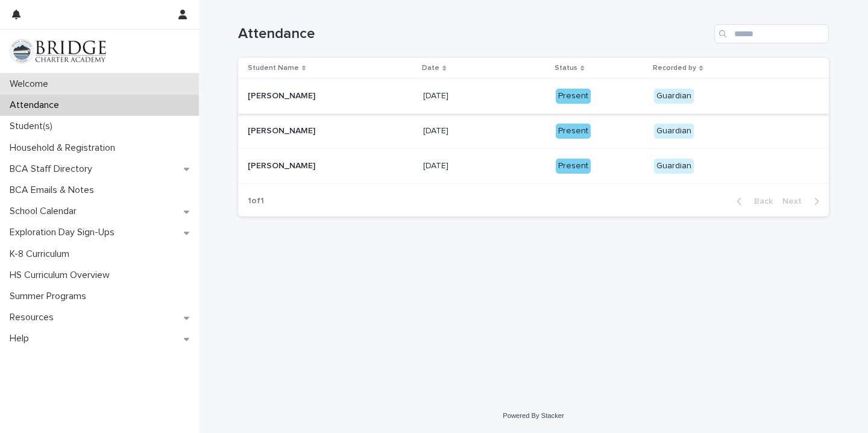  I want to click on input: Search, so click(772, 34).